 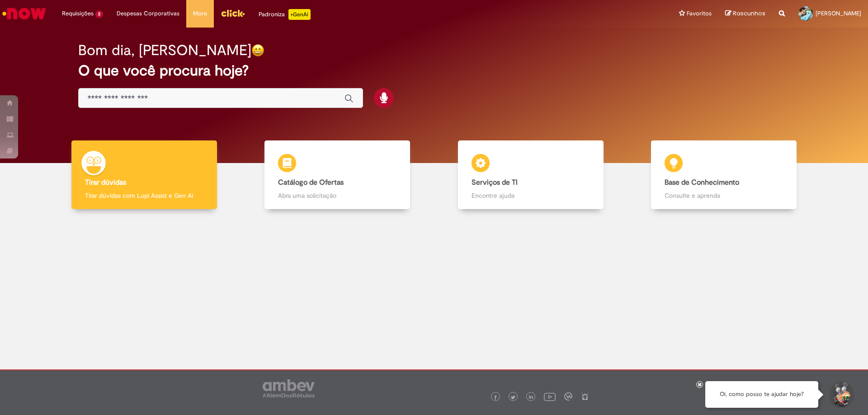 What do you see at coordinates (24, 13) in the screenshot?
I see `img: ServiceNow` at bounding box center [24, 13].